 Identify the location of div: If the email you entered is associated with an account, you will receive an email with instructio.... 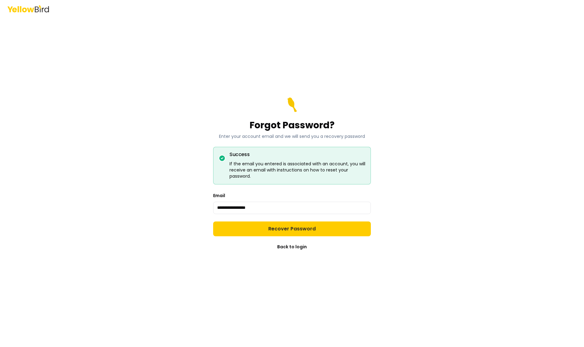
(293, 170).